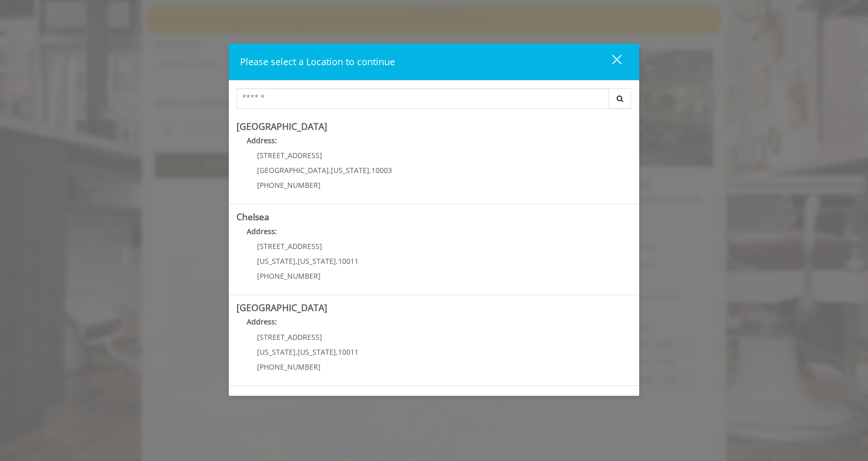  I want to click on button: close dialog, so click(611, 61).